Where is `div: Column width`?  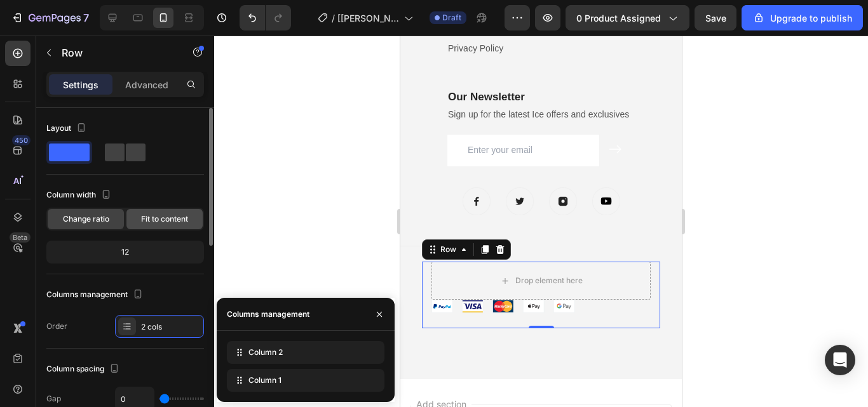 div: Column width is located at coordinates (80, 195).